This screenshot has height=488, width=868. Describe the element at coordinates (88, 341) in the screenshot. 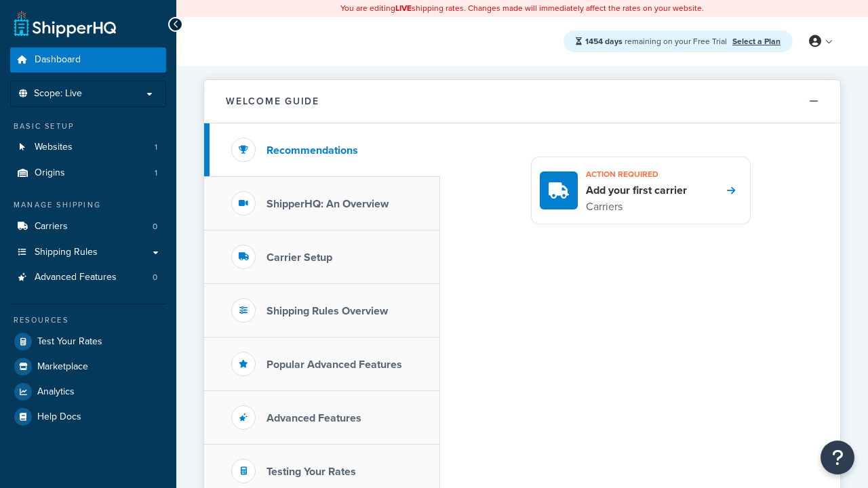

I see `li: Test Your Rates` at that location.